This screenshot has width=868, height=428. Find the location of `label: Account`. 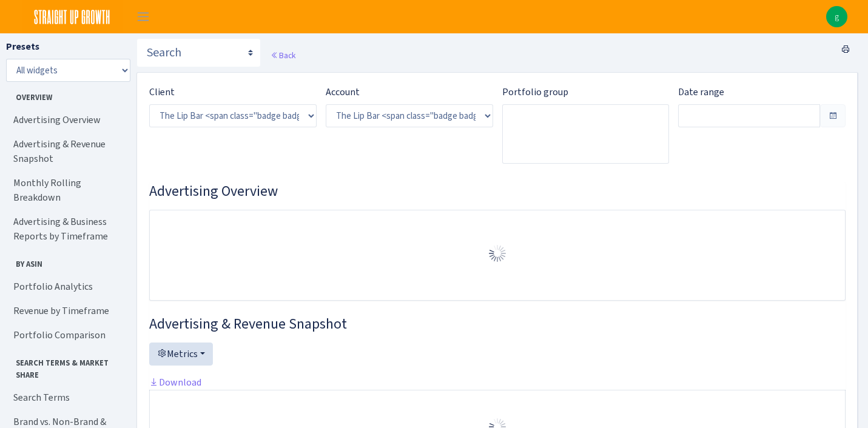

label: Account is located at coordinates (342, 92).